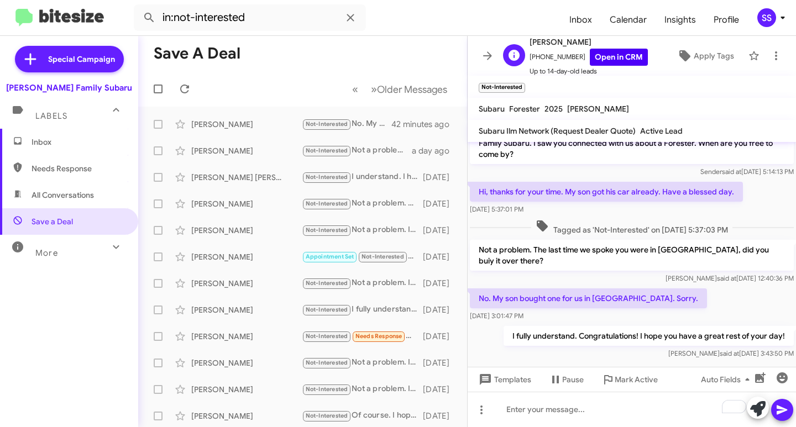 This screenshot has height=427, width=796. I want to click on div: Will do., so click(362, 336).